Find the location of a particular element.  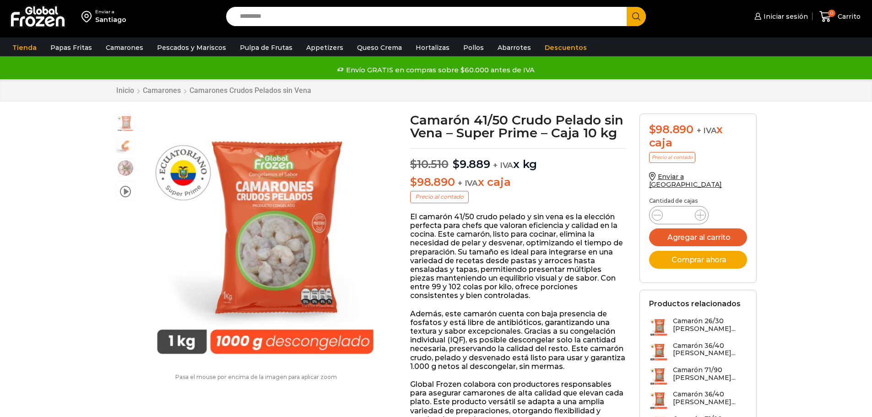

div: x caja is located at coordinates (698, 136).